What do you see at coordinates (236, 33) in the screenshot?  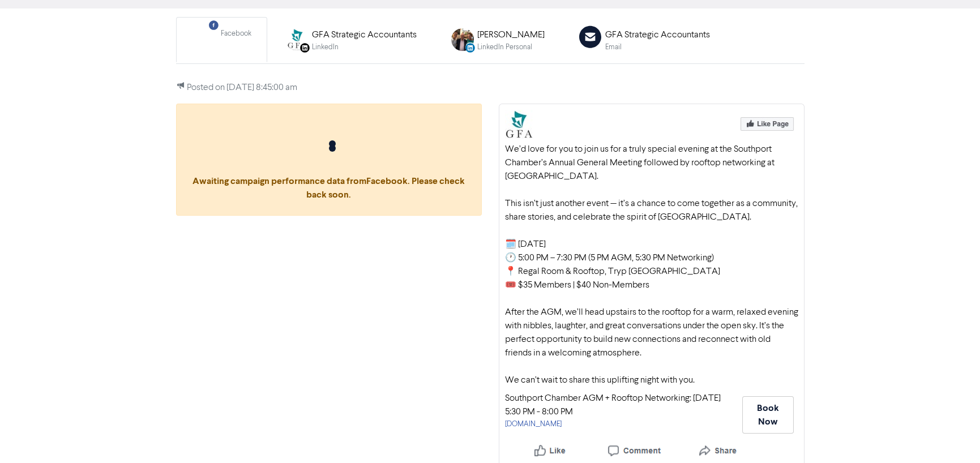 I see `div: Facebook` at bounding box center [236, 33].